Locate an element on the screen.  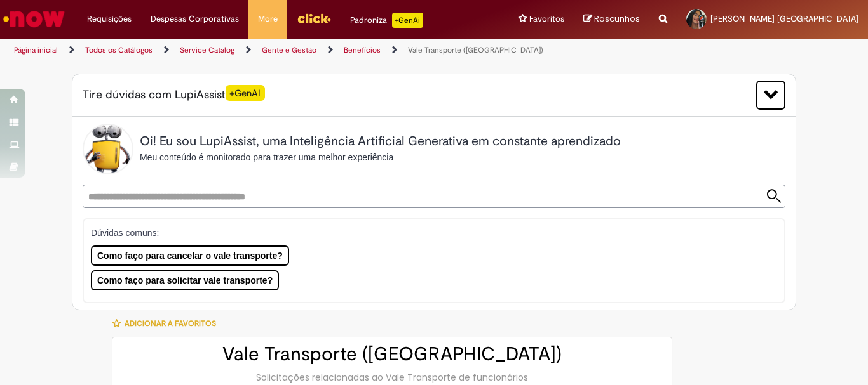
p: +GenAi is located at coordinates (407, 21).